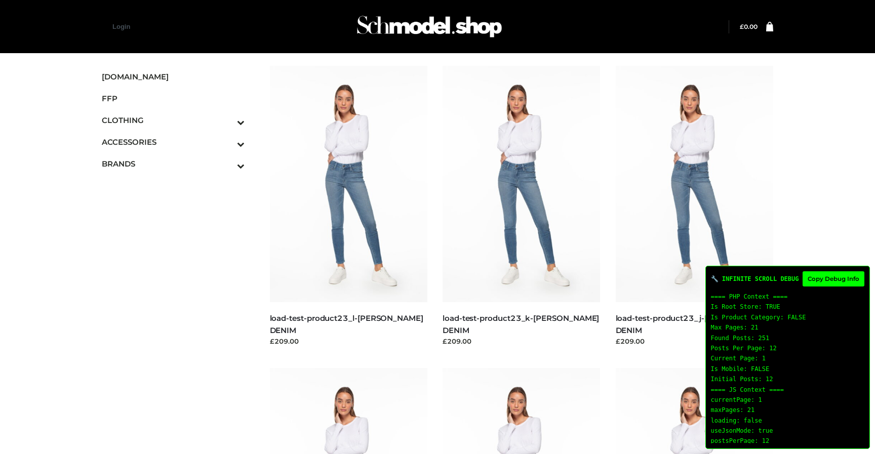 The image size is (875, 454). I want to click on a: ACCESSORIESToggle Submenu, so click(173, 142).